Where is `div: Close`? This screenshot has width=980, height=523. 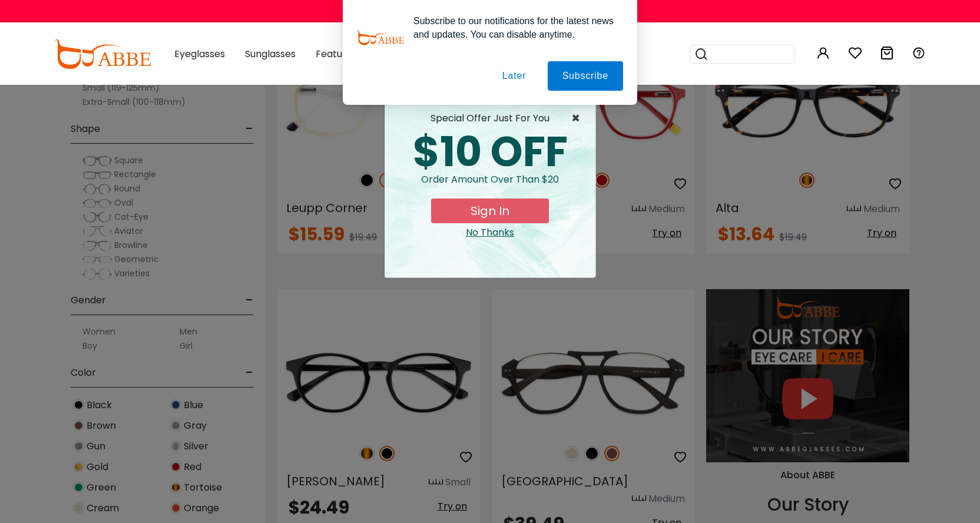 div: Close is located at coordinates (490, 232).